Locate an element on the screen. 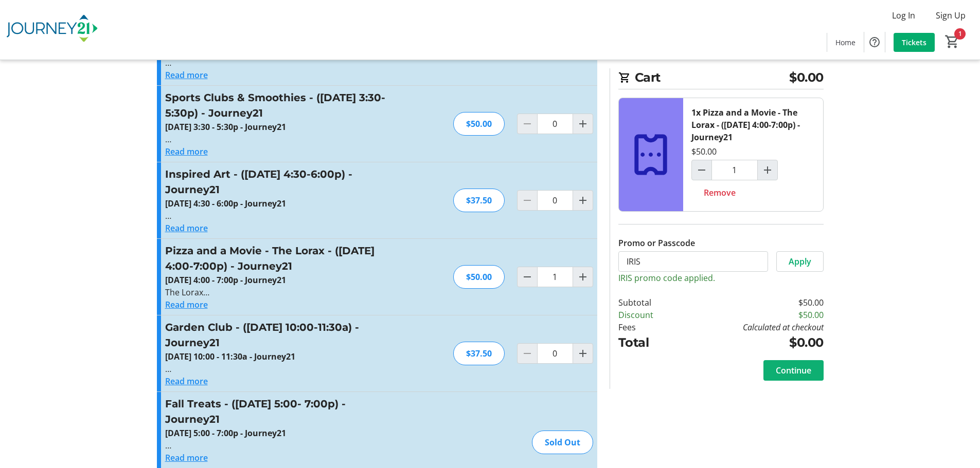  a: Tickets is located at coordinates (914, 42).